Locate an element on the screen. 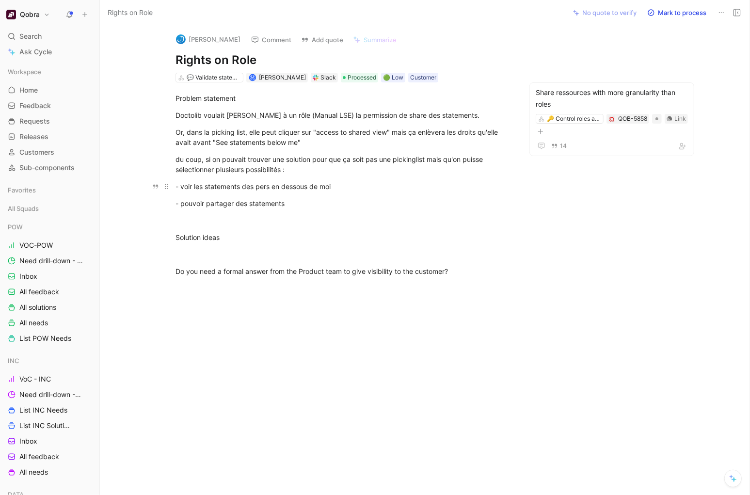  h1: Qobra is located at coordinates (30, 15).